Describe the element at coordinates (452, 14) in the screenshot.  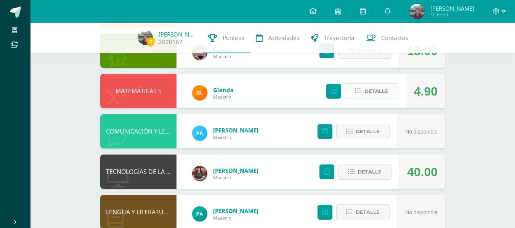
I see `span: Mi Perfil` at that location.